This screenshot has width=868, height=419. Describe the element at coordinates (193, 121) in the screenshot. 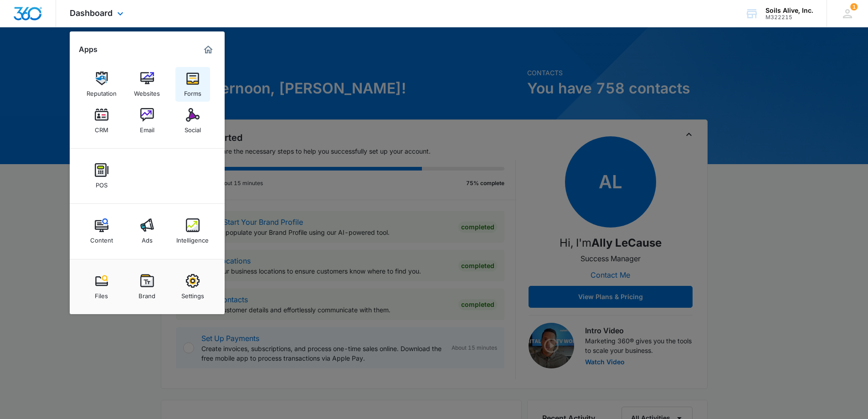

I see `a: Social` at that location.